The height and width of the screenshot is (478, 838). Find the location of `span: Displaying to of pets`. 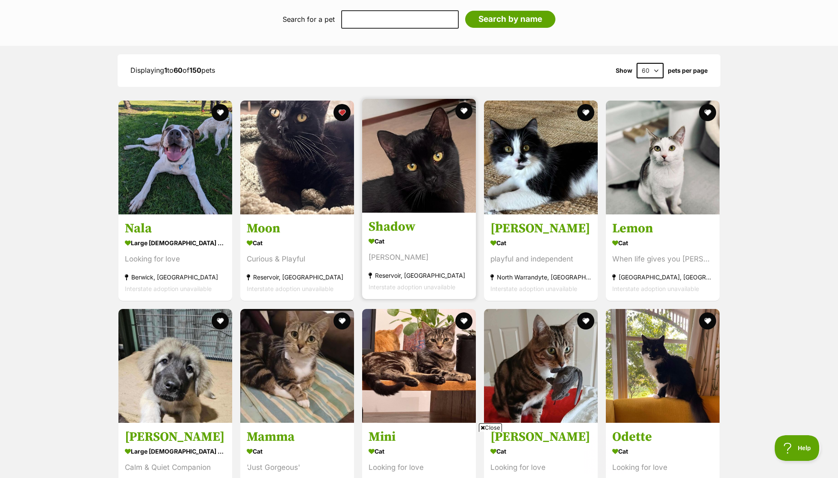

span: Displaying to of pets is located at coordinates (173, 70).